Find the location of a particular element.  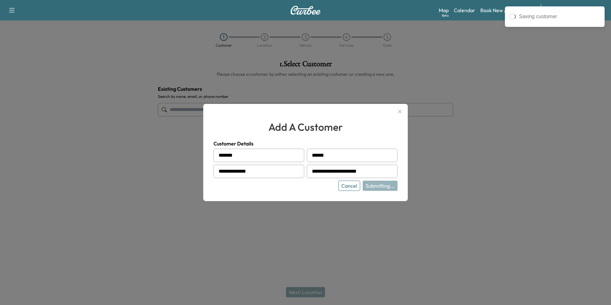

a: Book New Appointment is located at coordinates (507, 10).